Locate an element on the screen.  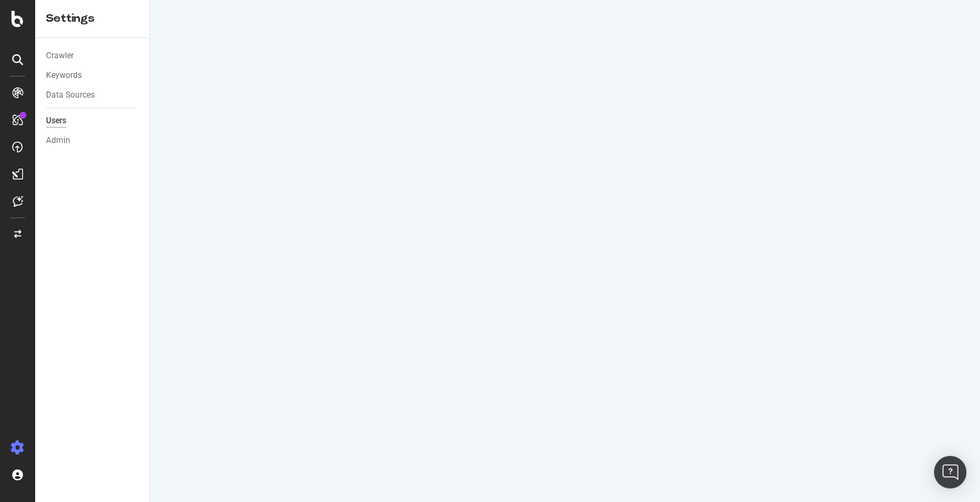
a: Data Sources is located at coordinates (93, 95).